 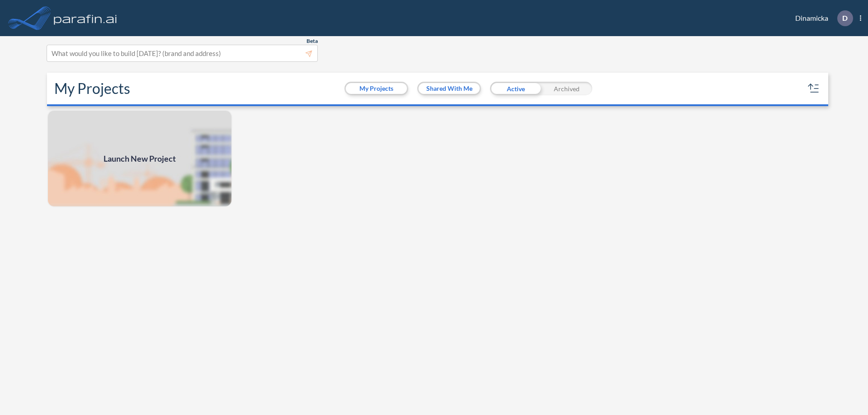 I want to click on img: add, so click(x=140, y=159).